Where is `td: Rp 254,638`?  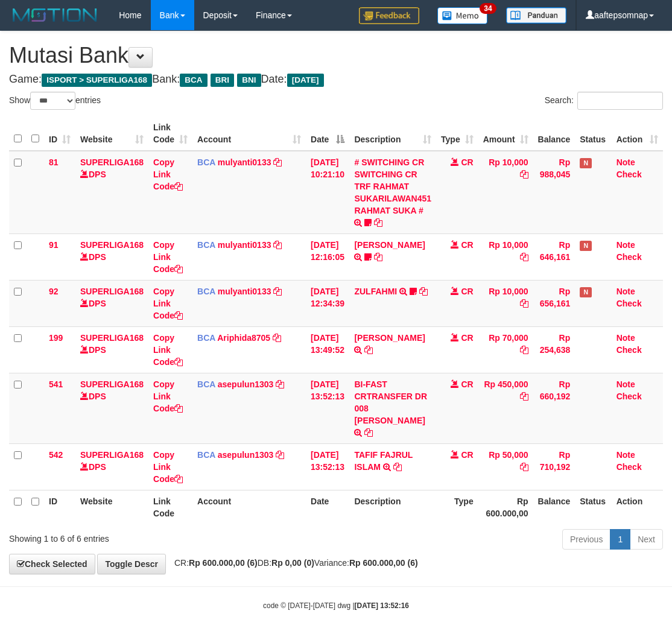
td: Rp 254,638 is located at coordinates (555, 349).